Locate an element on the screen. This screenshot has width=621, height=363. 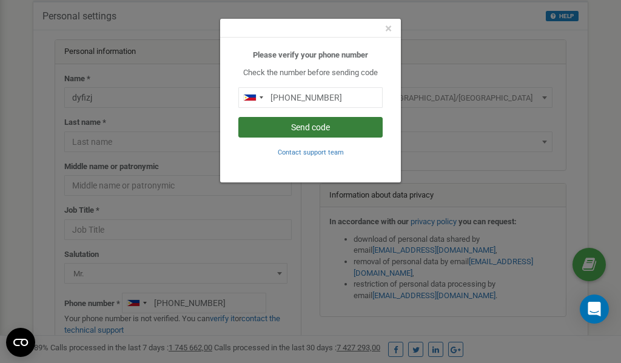
a: Contact support team is located at coordinates (311, 152).